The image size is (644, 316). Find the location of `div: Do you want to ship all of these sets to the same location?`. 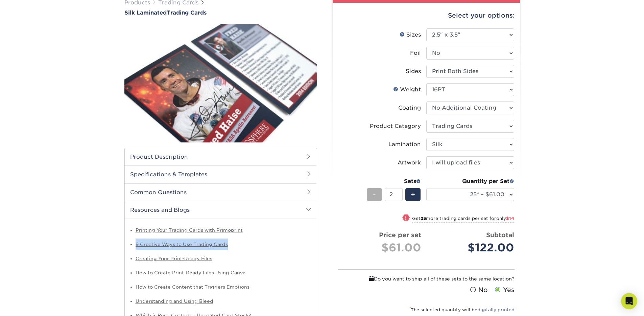

div: Do you want to ship all of these sets to the same location? is located at coordinates (427, 279).